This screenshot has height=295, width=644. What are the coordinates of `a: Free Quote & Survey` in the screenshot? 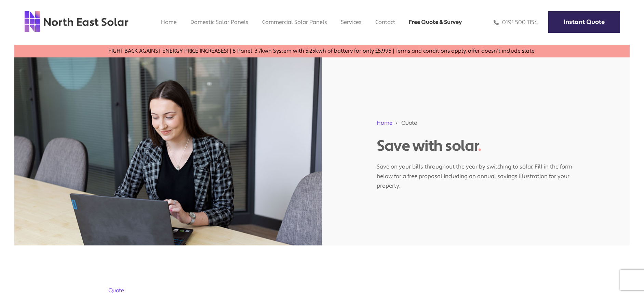 It's located at (435, 22).